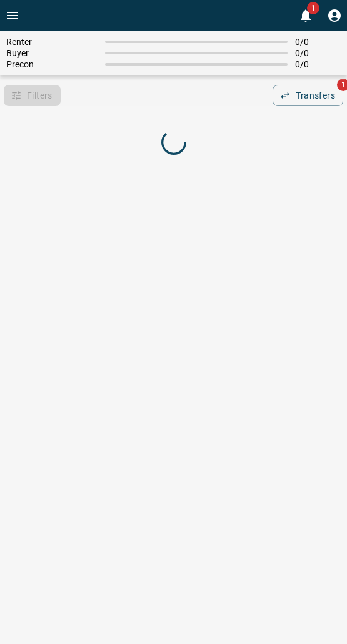 The height and width of the screenshot is (644, 347). What do you see at coordinates (52, 53) in the screenshot?
I see `span: Buyer` at bounding box center [52, 53].